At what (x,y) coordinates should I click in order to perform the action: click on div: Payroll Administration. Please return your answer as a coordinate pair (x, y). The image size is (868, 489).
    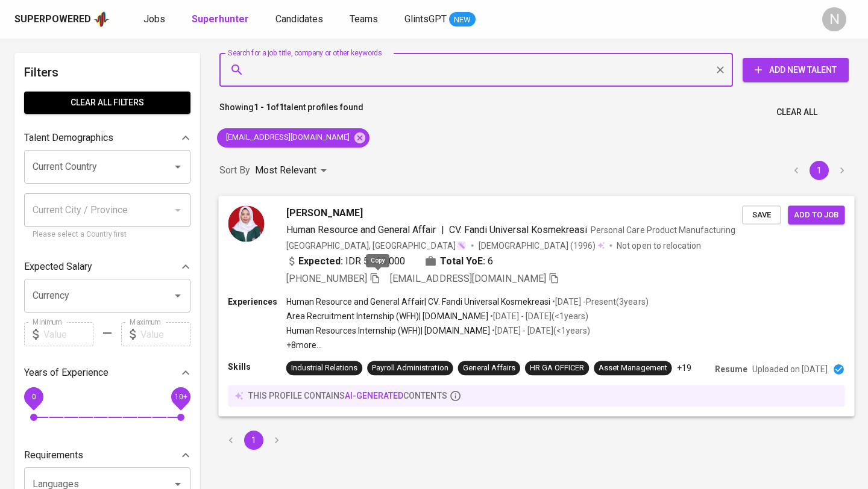
    Looking at the image, I should click on (410, 368).